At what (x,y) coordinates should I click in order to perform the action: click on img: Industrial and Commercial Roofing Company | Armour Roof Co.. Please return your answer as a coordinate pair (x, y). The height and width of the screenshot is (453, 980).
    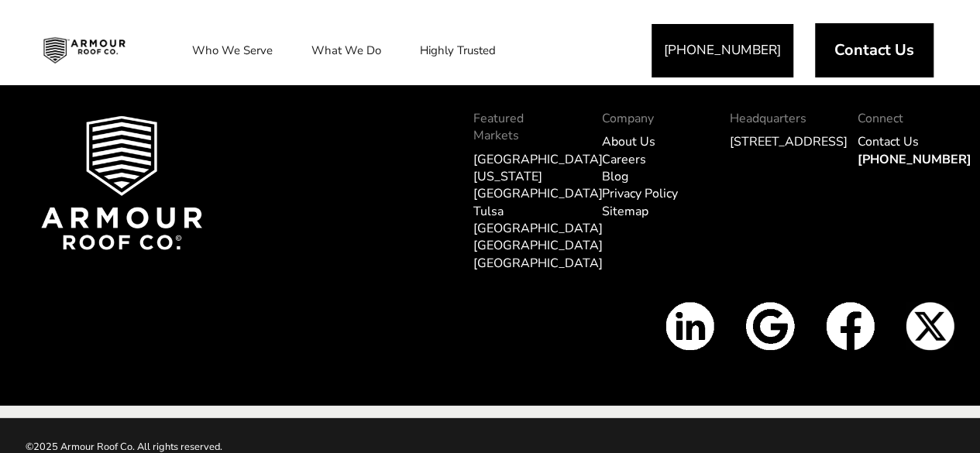
    Looking at the image, I should click on (84, 50).